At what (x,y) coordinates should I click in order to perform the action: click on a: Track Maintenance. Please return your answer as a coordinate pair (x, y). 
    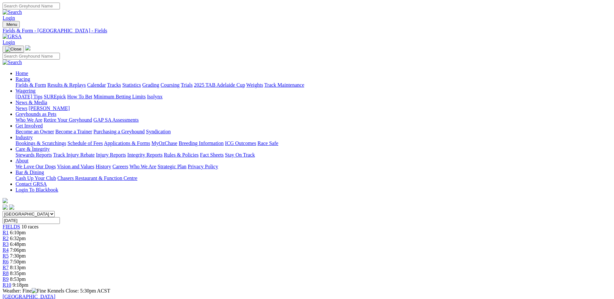
    Looking at the image, I should click on (284, 85).